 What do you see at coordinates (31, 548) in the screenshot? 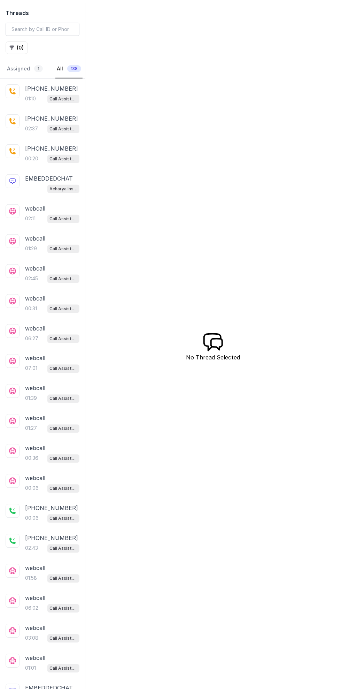
I see `p: 02:43` at bounding box center [31, 548].